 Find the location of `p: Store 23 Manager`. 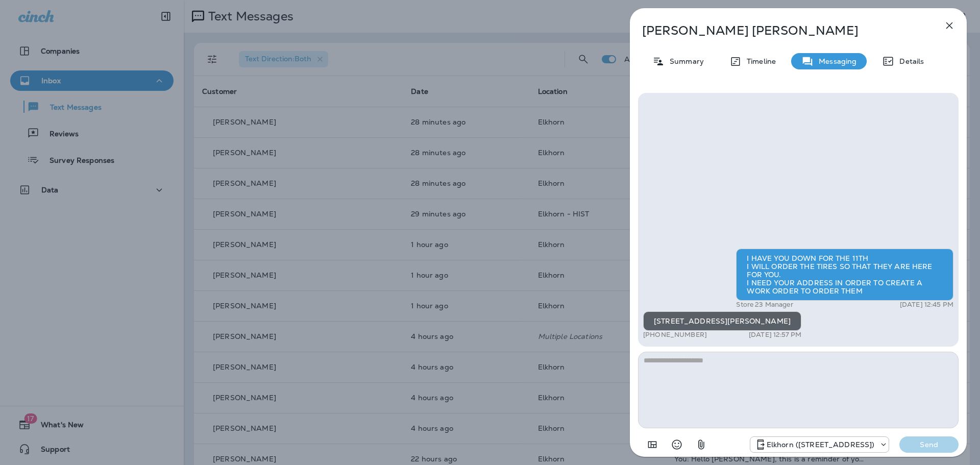

p: Store 23 Manager is located at coordinates (764, 304).